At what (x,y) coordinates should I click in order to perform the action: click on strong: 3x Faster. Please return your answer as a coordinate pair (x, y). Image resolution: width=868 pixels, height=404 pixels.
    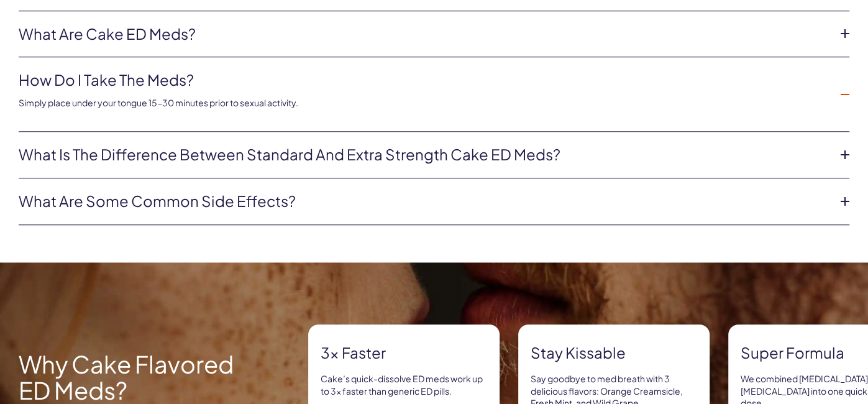
    Looking at the image, I should click on (404, 353).